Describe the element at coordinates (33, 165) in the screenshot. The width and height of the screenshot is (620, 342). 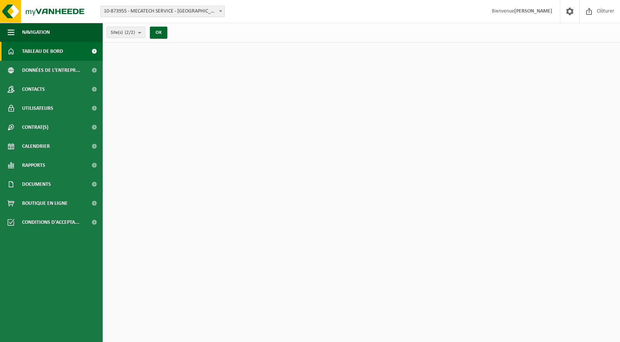
I see `span: Rapports` at that location.